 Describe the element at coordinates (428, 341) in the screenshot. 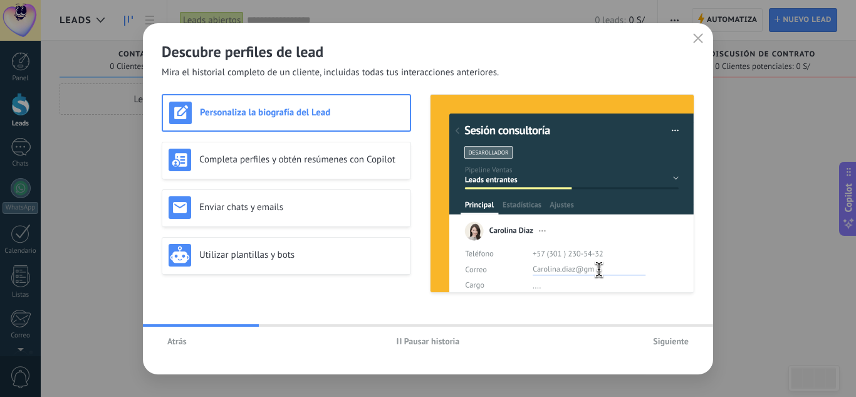

I see `button: Pausar historia` at that location.